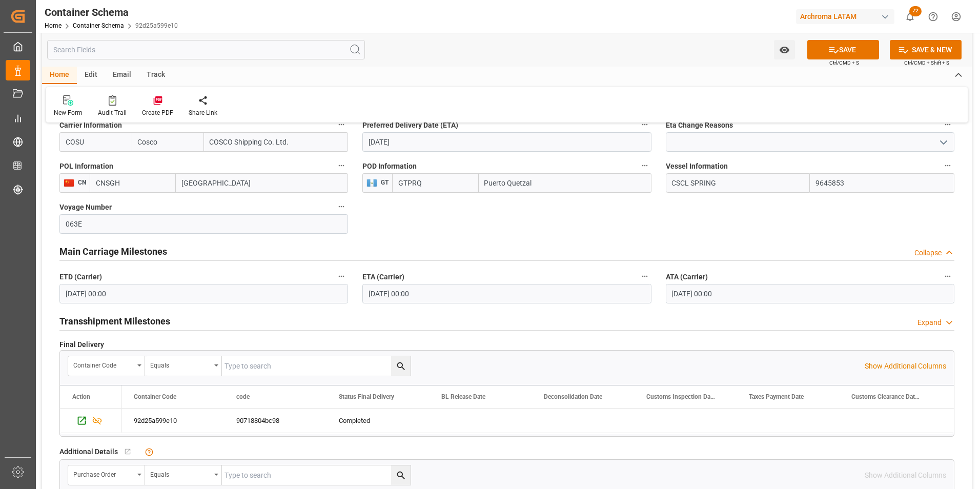  What do you see at coordinates (341, 207) in the screenshot?
I see `button: Voyage Number` at bounding box center [341, 207].